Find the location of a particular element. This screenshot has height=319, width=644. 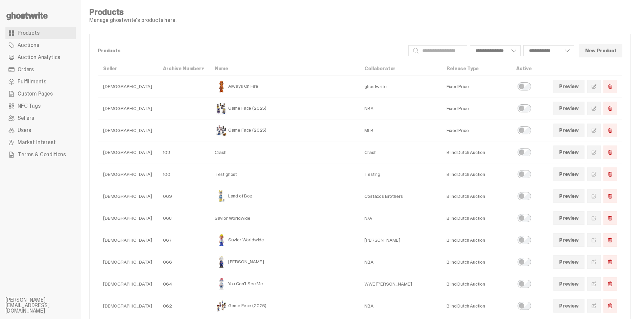

span: Custom Pages is located at coordinates (35, 94).